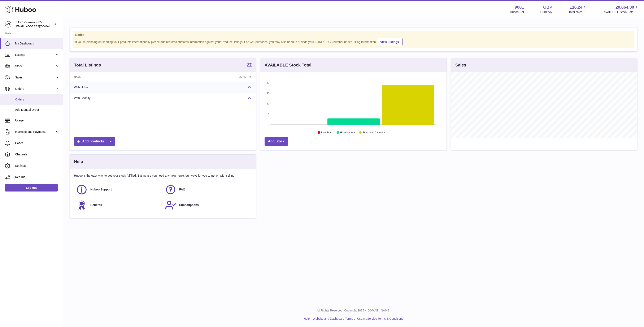  What do you see at coordinates (38, 44) in the screenshot?
I see `span: My Dashboard` at bounding box center [38, 44].